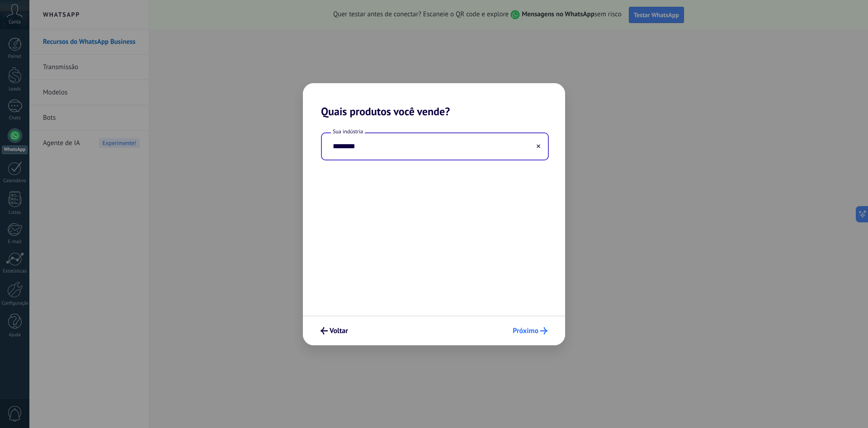  What do you see at coordinates (530, 331) in the screenshot?
I see `button: Próximo` at bounding box center [530, 331].